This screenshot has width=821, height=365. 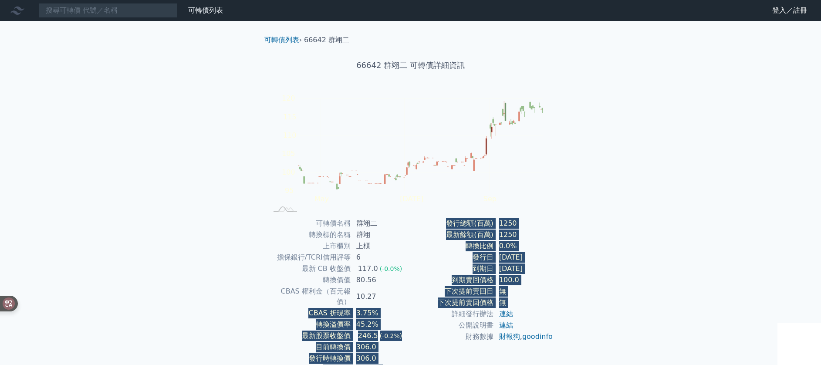 I want to click on div: 聊天小工具, so click(x=800, y=344).